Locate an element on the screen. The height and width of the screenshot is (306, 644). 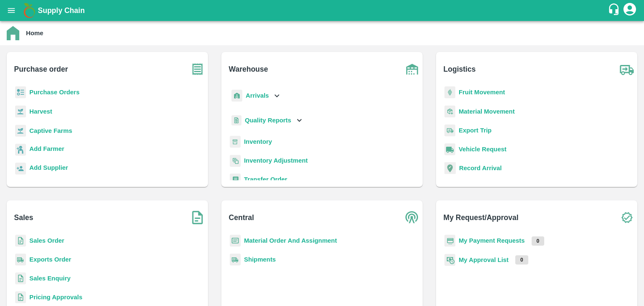
b: Sales is located at coordinates (24, 218).